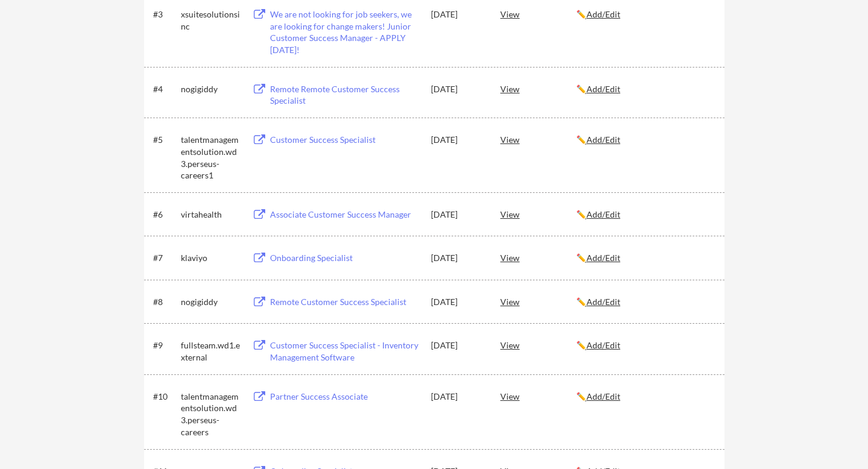  Describe the element at coordinates (165, 14) in the screenshot. I see `div: #3` at that location.